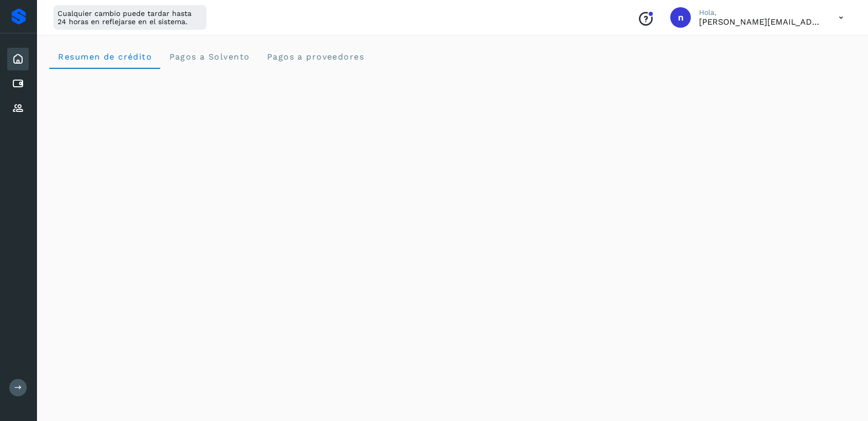 The width and height of the screenshot is (868, 421). Describe the element at coordinates (760, 13) in the screenshot. I see `p: Hola,` at that location.